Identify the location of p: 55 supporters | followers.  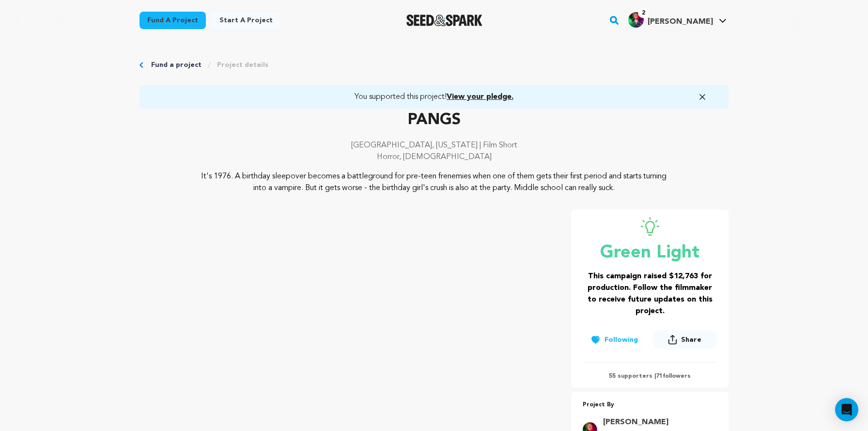
(649, 376).